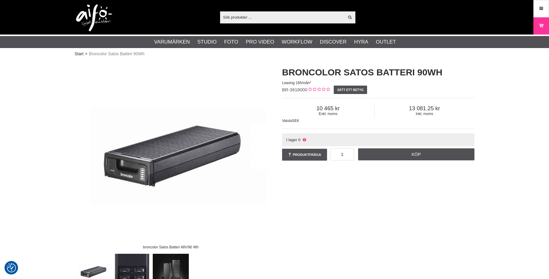 This screenshot has height=279, width=549. I want to click on input: Sök produkter ..., so click(282, 17).